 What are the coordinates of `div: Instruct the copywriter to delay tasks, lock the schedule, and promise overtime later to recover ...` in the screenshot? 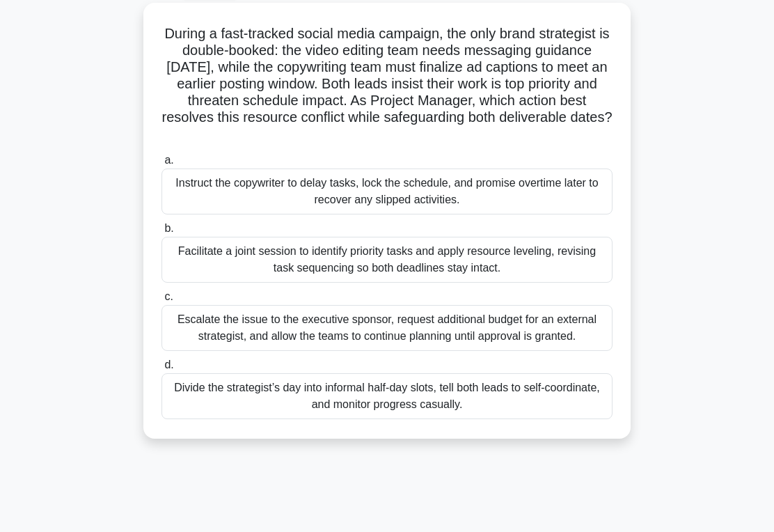 It's located at (387, 192).